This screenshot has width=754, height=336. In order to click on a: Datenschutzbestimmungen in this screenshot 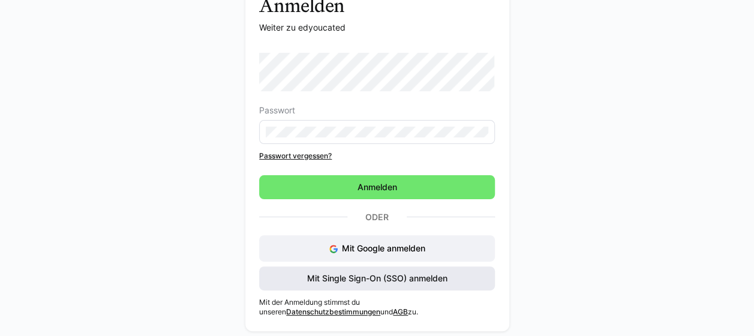, I will do `click(333, 311)`.